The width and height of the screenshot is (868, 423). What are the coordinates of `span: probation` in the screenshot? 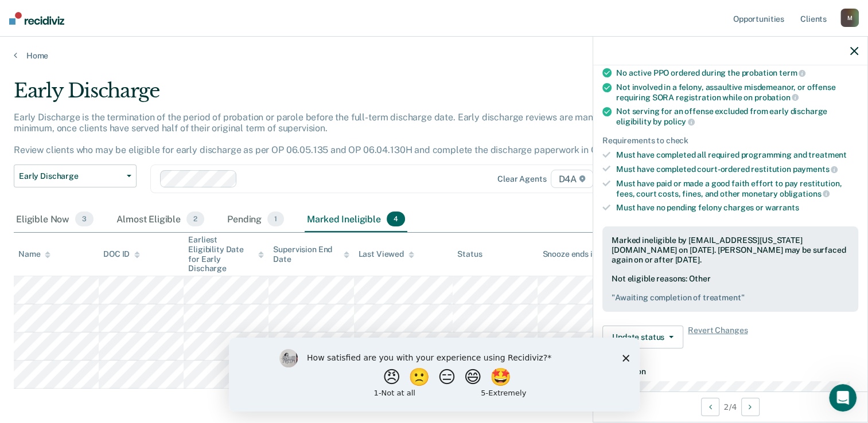 It's located at (776, 97).